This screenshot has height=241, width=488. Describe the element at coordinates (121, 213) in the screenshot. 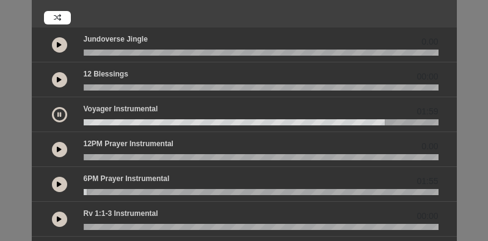

I see `p: Rv 1:1-3 Instrumental` at that location.